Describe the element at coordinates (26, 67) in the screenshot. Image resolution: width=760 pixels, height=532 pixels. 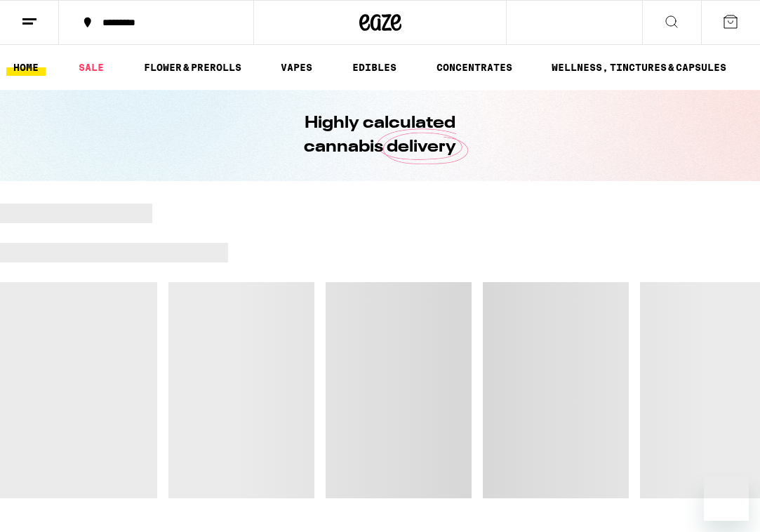
I see `a: HOME` at that location.